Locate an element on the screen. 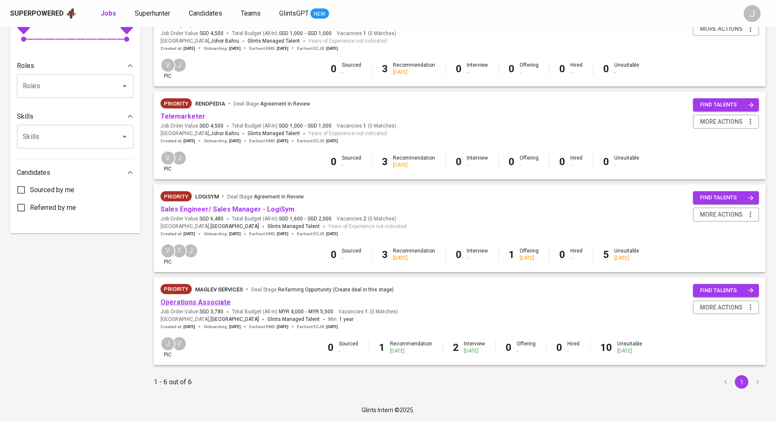 The height and width of the screenshot is (421, 776). span: Sourced by me is located at coordinates (52, 190).